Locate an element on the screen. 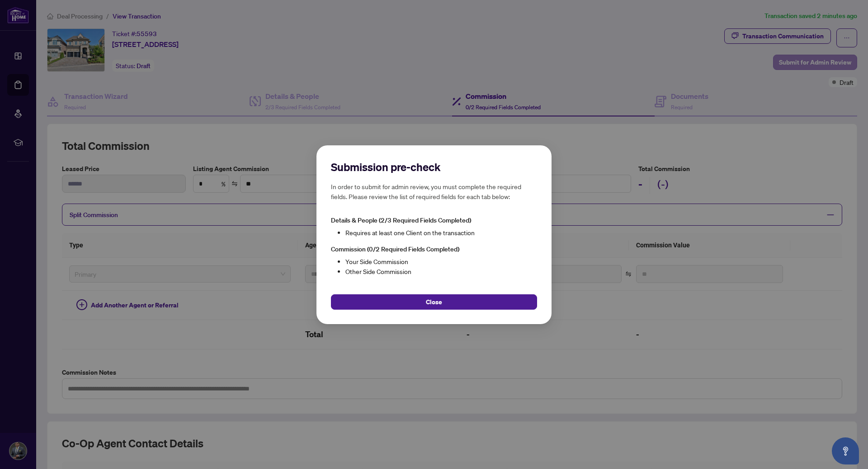 The height and width of the screenshot is (469, 868). li: Other Side Commission is located at coordinates (441, 271).